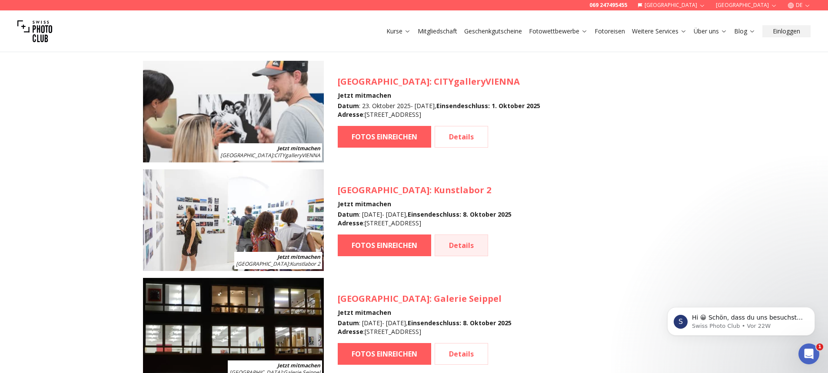  Describe the element at coordinates (558, 31) in the screenshot. I see `button: Fotowettbewerbe` at that location.